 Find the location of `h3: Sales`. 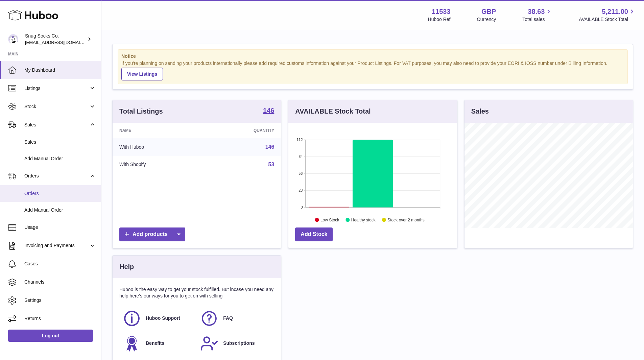

h3: Sales is located at coordinates (480, 111).